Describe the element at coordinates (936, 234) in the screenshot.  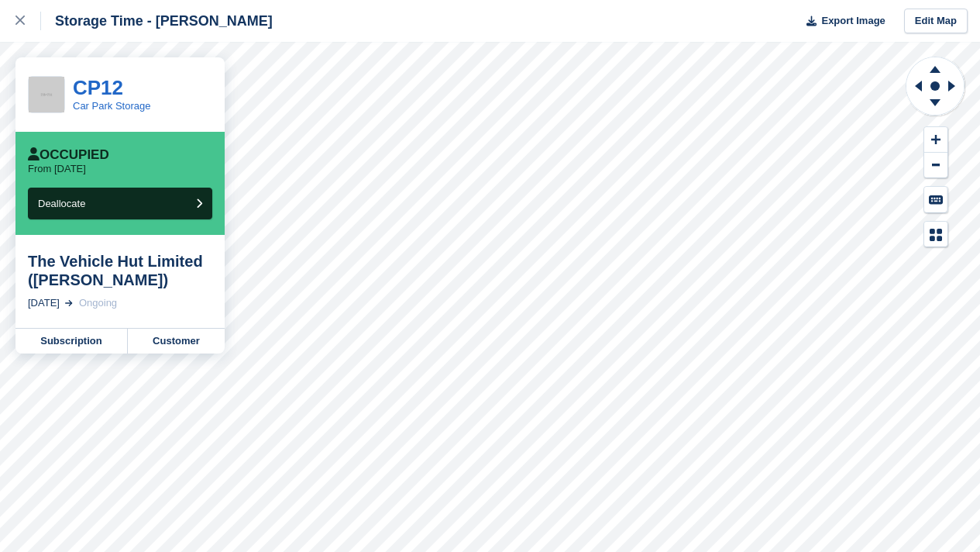
I see `button: Map Legend` at that location.